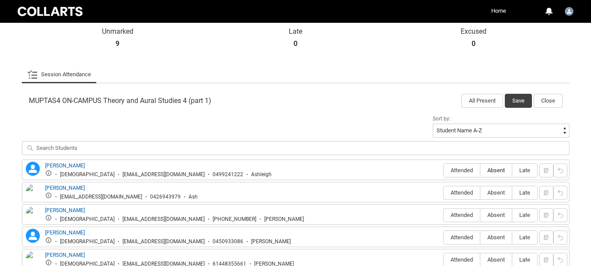 The width and height of the screenshot is (591, 266). I want to click on img: Ashleigh Furphy, so click(33, 193).